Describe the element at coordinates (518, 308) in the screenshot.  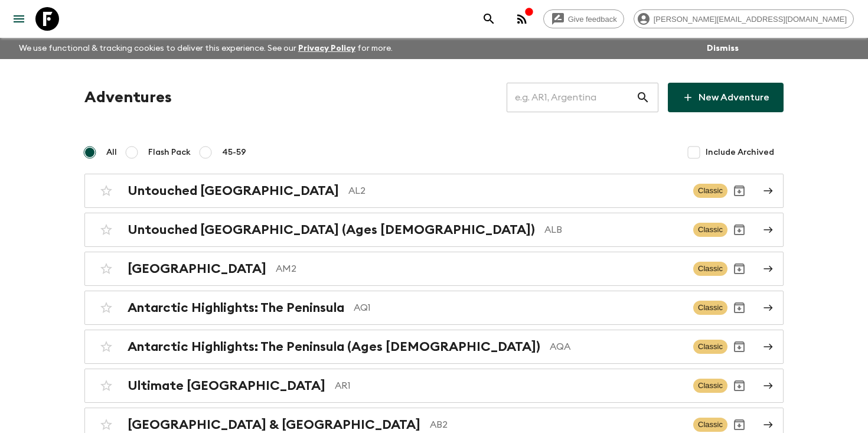
I see `p: AQ1` at that location.